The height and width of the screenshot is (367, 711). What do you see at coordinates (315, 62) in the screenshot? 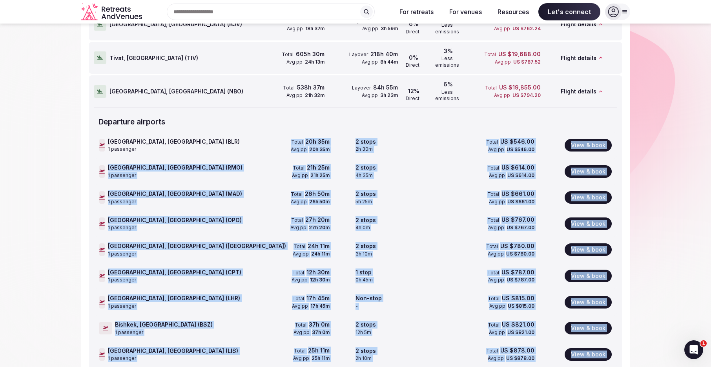
I see `span: 24h 13m` at bounding box center [315, 62].